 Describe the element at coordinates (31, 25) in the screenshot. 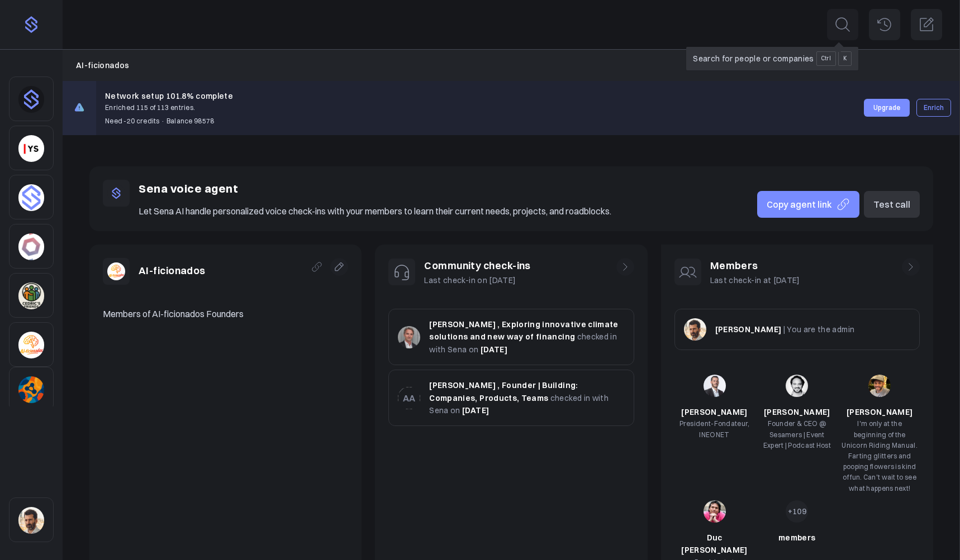

I see `img: purple-logo-f4f985042447f6d3a21d9d2f6d8e0030207d587b440d52f708815e5968048218.png` at that location.